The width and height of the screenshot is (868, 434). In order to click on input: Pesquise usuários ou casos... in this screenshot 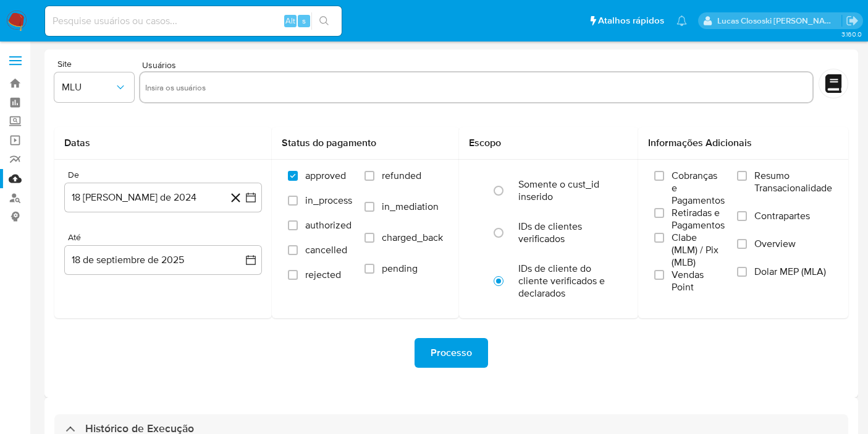, I will do `click(194, 21)`.